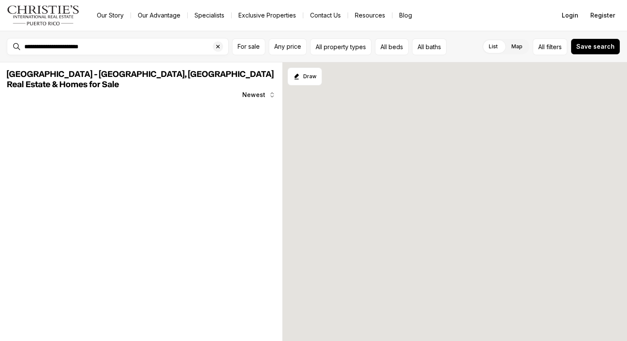 The image size is (627, 341). I want to click on img: logo, so click(43, 15).